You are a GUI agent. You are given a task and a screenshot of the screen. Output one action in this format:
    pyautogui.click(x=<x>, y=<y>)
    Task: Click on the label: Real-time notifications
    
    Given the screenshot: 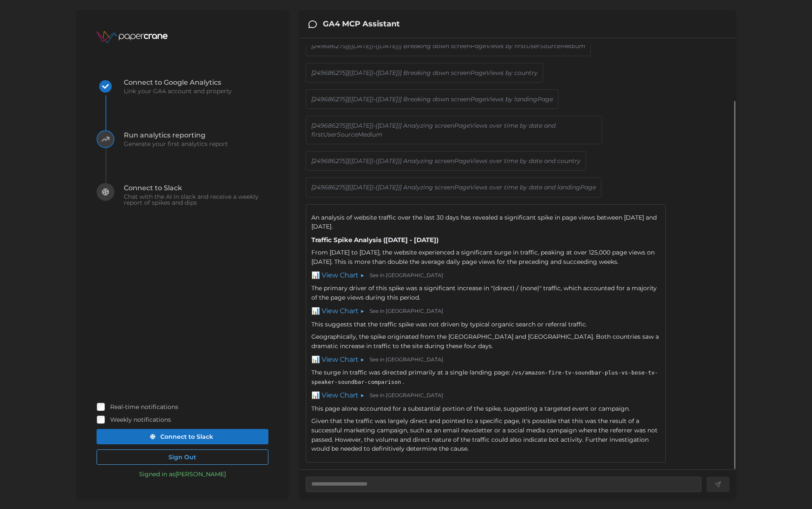 What is the action you would take?
    pyautogui.click(x=142, y=407)
    